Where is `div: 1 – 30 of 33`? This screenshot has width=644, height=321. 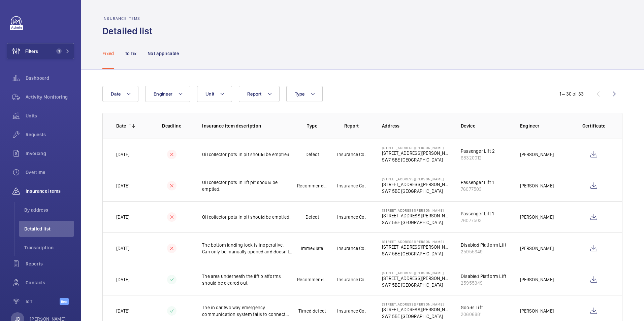 div: 1 – 30 of 33 is located at coordinates (572, 94).